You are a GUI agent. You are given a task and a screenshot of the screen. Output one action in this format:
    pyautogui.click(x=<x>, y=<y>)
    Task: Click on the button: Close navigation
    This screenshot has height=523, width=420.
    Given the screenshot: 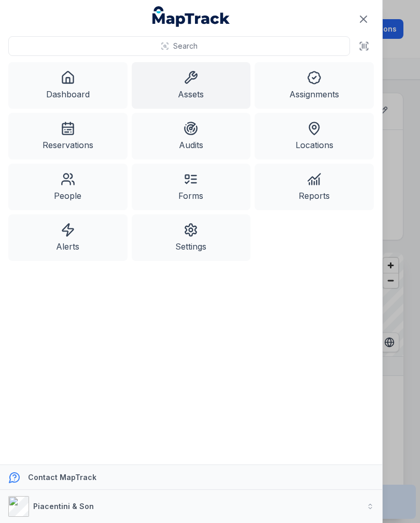 What is the action you would take?
    pyautogui.click(x=363, y=19)
    